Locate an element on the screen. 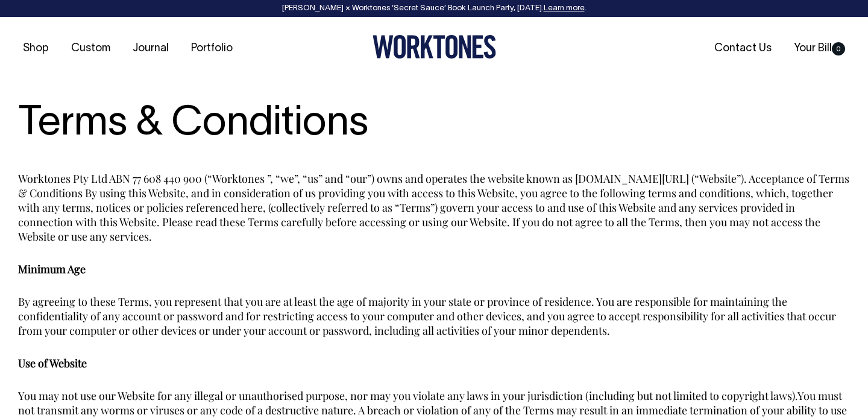  b: Use of Website is located at coordinates (52, 363).